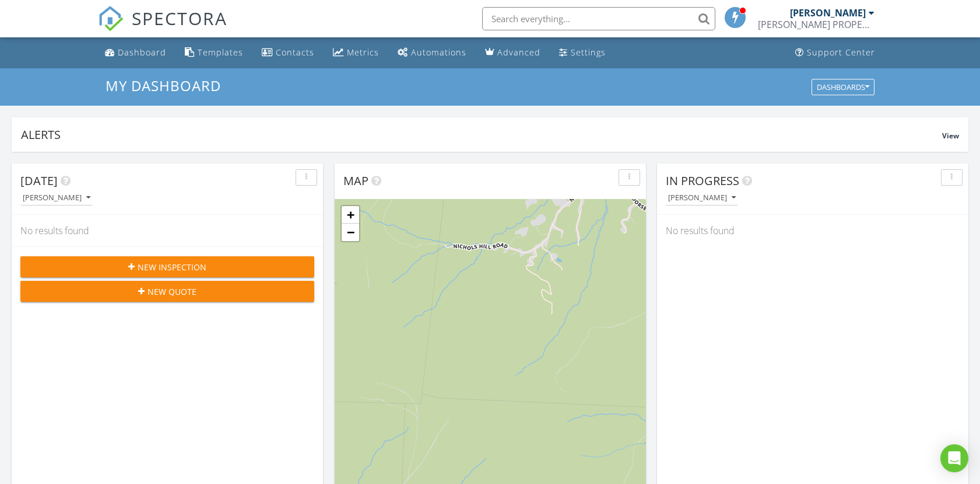 The height and width of the screenshot is (484, 980). Describe the element at coordinates (362, 52) in the screenshot. I see `div: Metrics` at that location.